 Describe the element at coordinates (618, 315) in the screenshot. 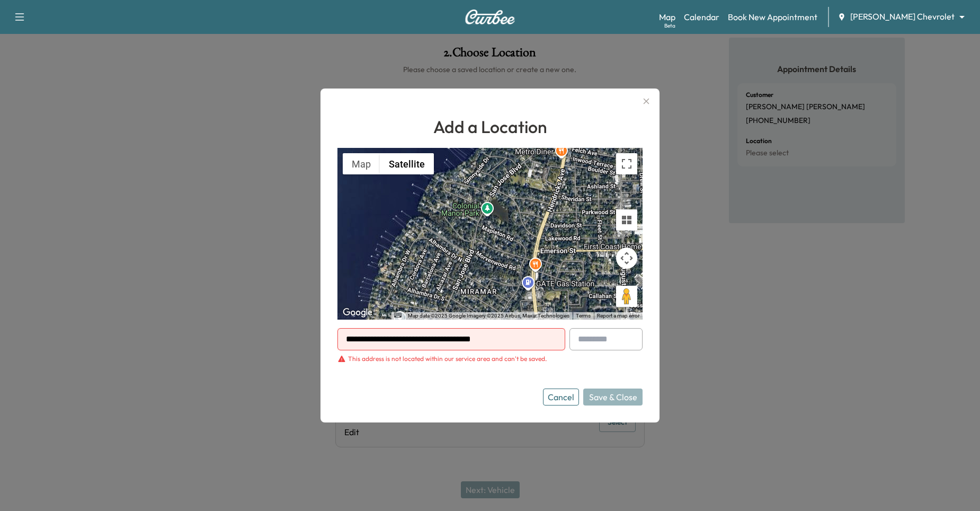

I see `a: Report a map error` at that location.